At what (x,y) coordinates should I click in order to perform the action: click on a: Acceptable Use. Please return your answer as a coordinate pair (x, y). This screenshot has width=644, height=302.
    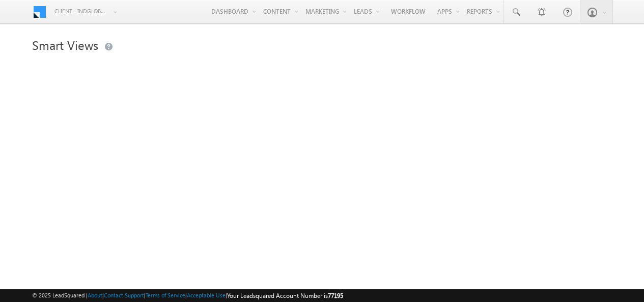
    Looking at the image, I should click on (206, 295).